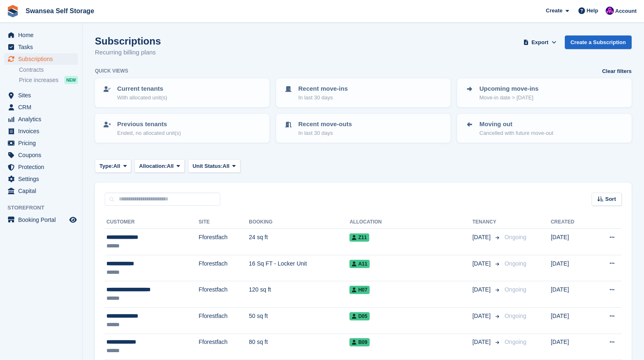  Describe the element at coordinates (43, 167) in the screenshot. I see `span: Protection` at that location.